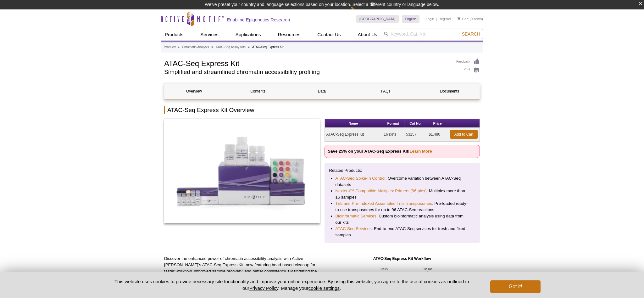 The image size is (644, 298). I want to click on li: ATAC-Seq Express Kit, so click(268, 47).